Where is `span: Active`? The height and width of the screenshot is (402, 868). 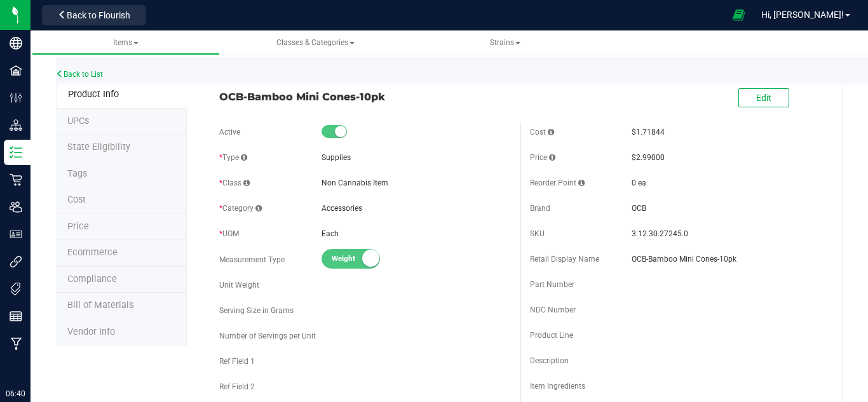 span: Active is located at coordinates (229, 132).